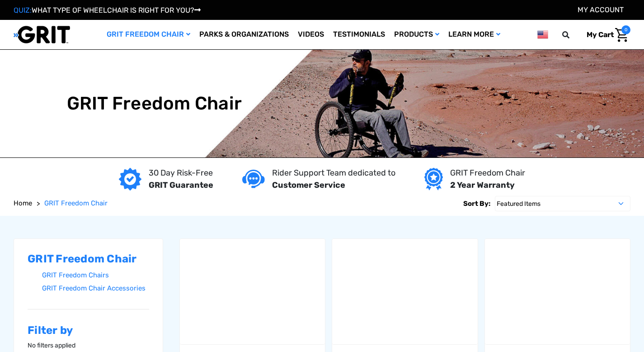  What do you see at coordinates (621, 35) in the screenshot?
I see `img: Cart` at bounding box center [621, 35].